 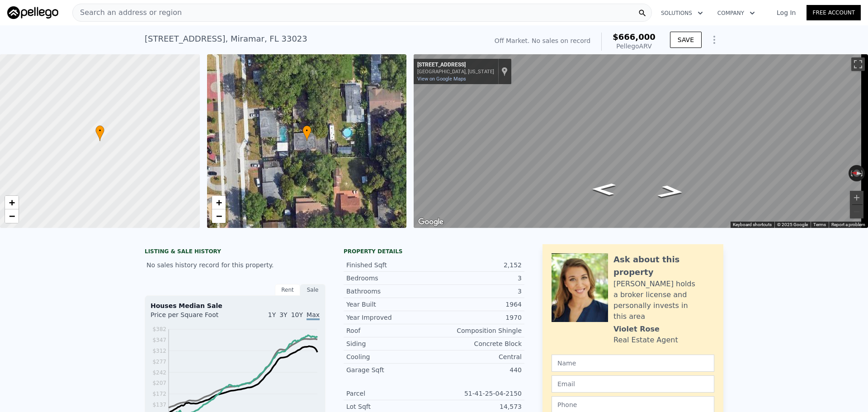 I want to click on span: 1Y, so click(x=271, y=315).